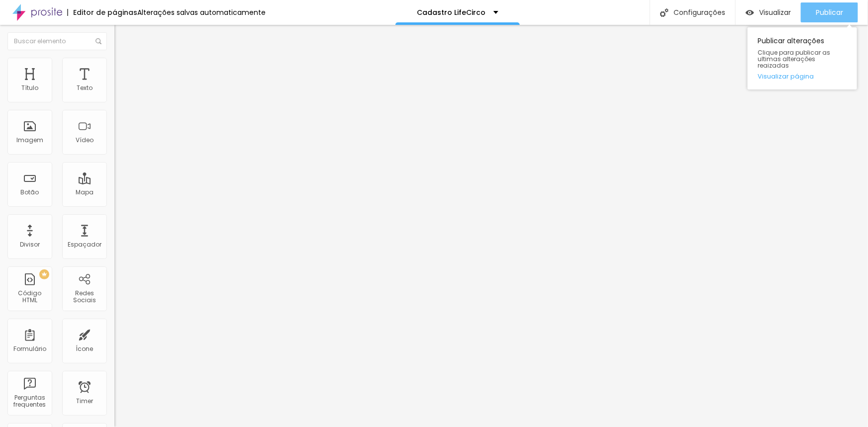 This screenshot has height=427, width=868. I want to click on div: Publicar alterações, so click(802, 58).